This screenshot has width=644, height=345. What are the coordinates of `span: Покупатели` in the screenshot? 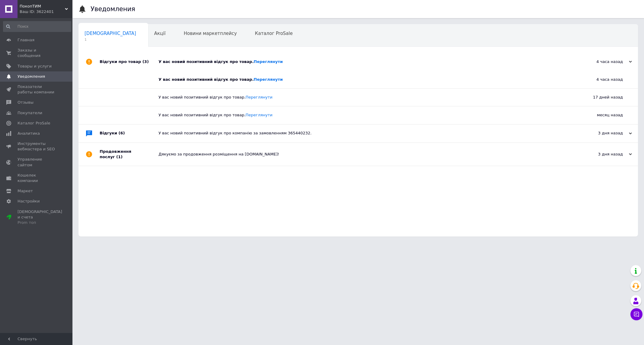 It's located at (30, 113).